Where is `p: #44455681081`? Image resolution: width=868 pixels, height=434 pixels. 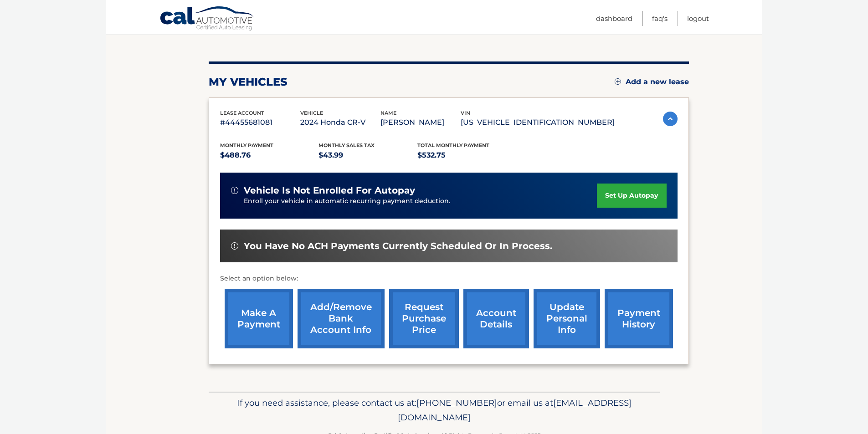 p: #44455681081 is located at coordinates (260, 122).